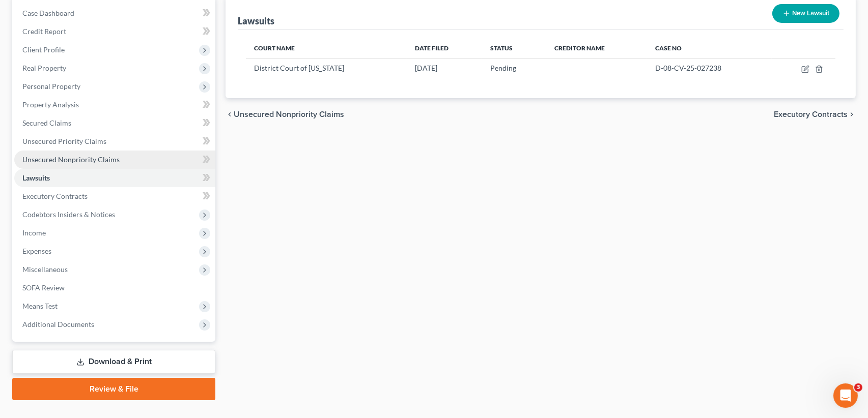 The image size is (868, 418). What do you see at coordinates (45, 269) in the screenshot?
I see `span: Miscellaneous` at bounding box center [45, 269].